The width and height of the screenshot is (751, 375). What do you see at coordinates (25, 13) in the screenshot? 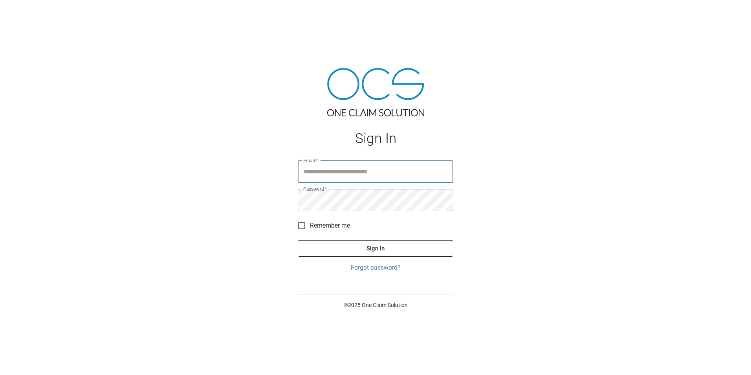
I see `img: ocs-logo-white-transparent.png` at bounding box center [25, 13].